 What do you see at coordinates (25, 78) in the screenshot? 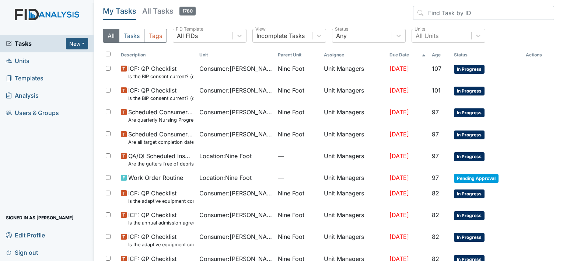
I see `span: Templates` at bounding box center [25, 78].